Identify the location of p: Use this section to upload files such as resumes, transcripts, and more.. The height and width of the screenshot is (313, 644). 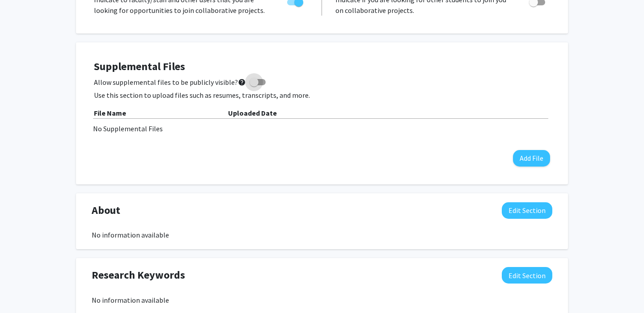
(322, 95).